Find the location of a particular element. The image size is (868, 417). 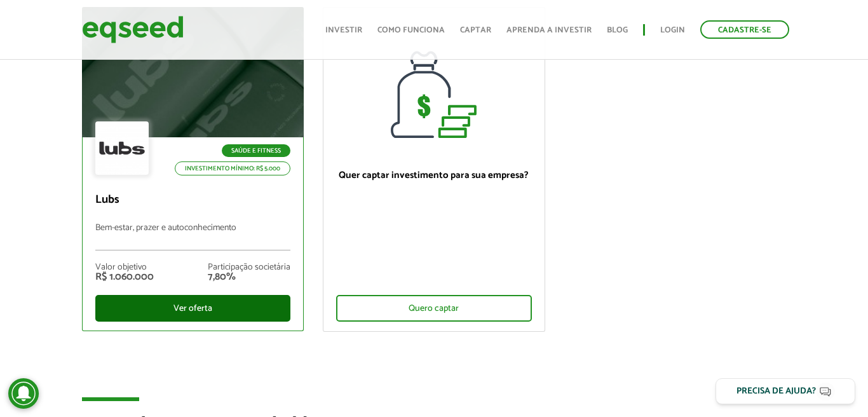

a: Investir is located at coordinates (343, 30).